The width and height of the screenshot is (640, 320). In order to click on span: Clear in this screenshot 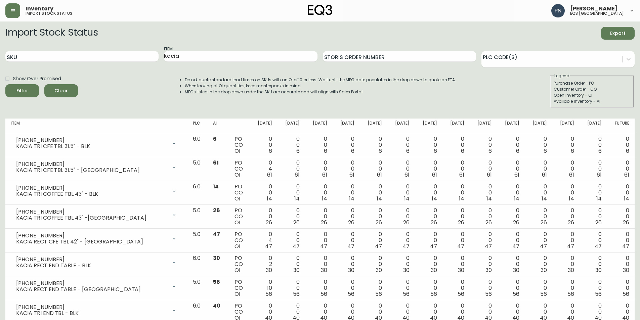, I will do `click(61, 91)`.